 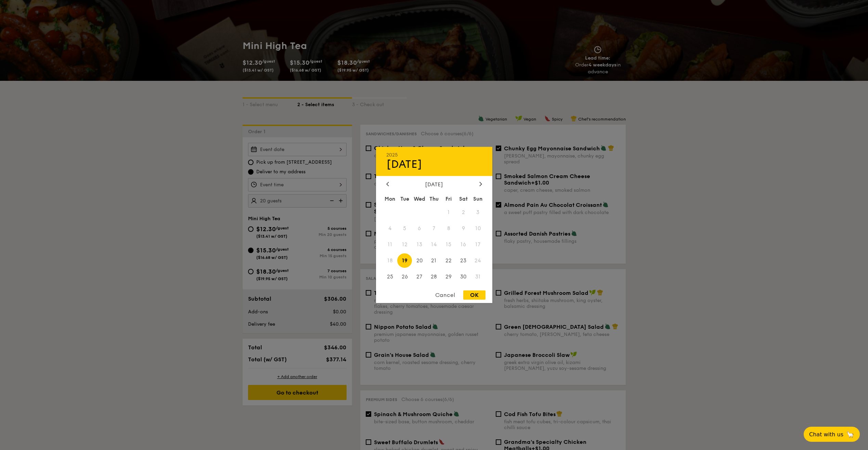 What do you see at coordinates (832, 434) in the screenshot?
I see `button: Chat with us🦙` at bounding box center [832, 434].